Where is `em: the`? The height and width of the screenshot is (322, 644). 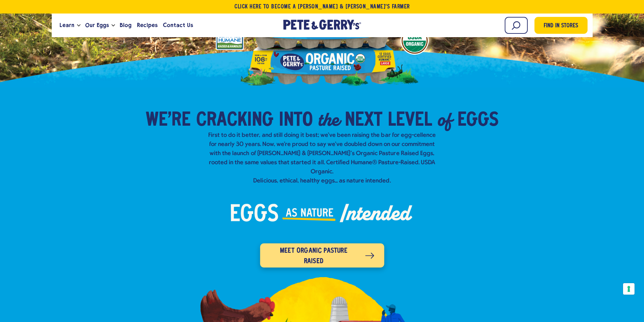
em: the is located at coordinates (329, 119).